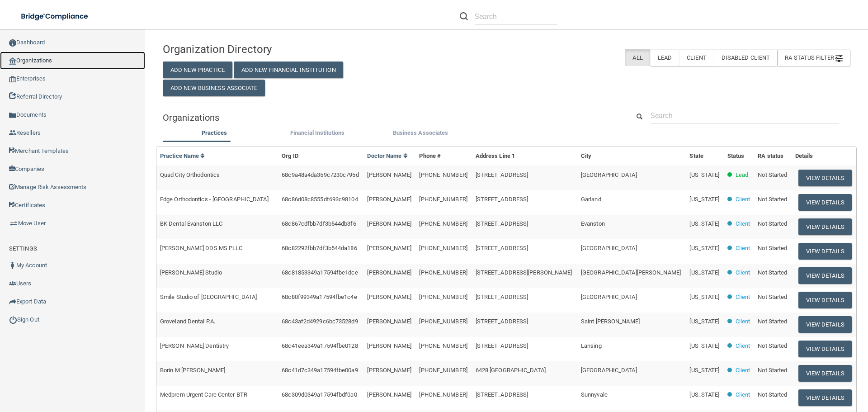 This screenshot has width=868, height=412. I want to click on span: Groveland Dental P.A., so click(188, 321).